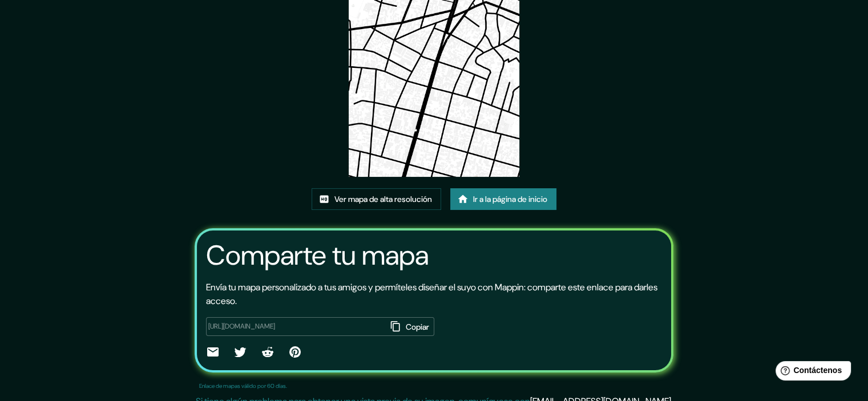 This screenshot has height=401, width=868. What do you see at coordinates (317, 255) in the screenshot?
I see `font: Comparte tu mapa` at bounding box center [317, 255].